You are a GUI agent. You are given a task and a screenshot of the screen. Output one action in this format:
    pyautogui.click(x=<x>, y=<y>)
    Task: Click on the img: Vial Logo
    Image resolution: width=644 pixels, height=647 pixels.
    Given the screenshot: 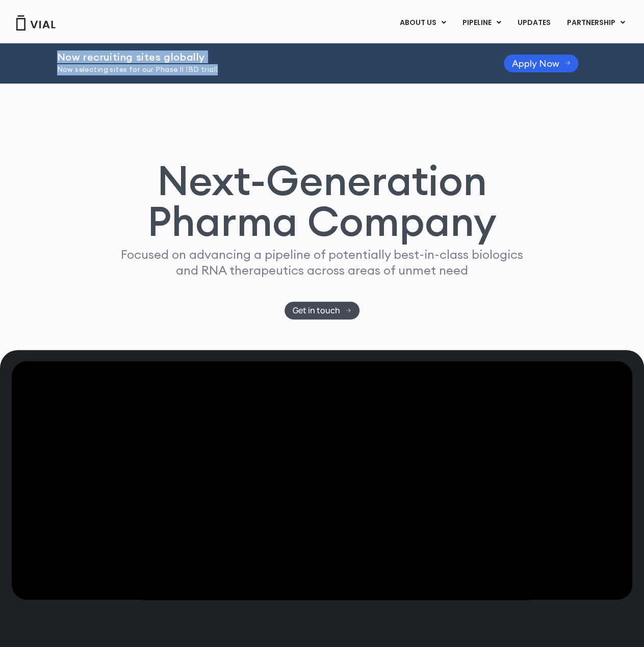 What is the action you would take?
    pyautogui.click(x=36, y=23)
    